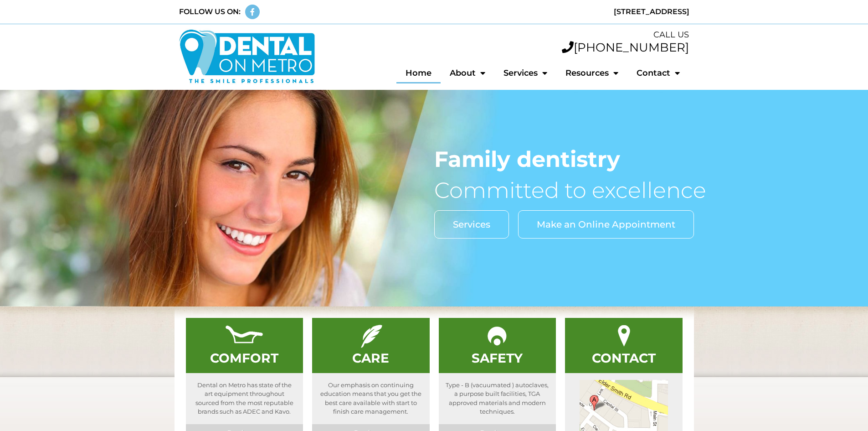  I want to click on a: Home, so click(418, 73).